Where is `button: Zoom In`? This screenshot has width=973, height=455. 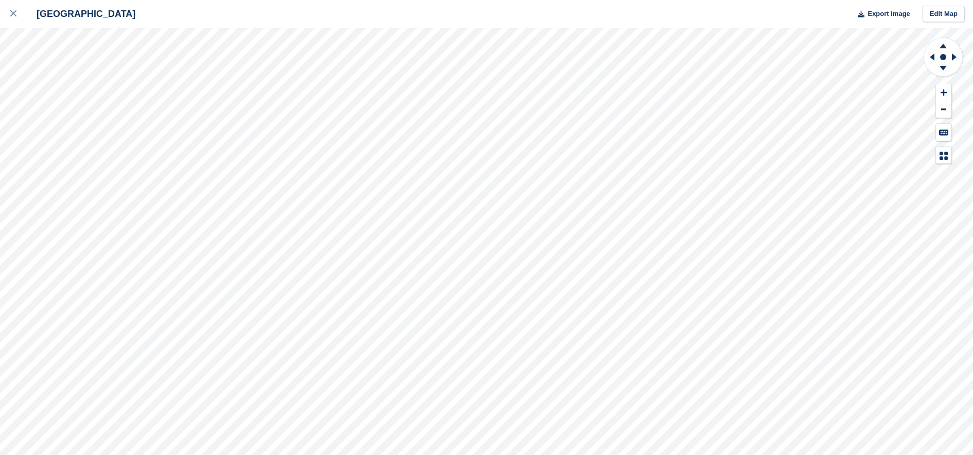 button: Zoom In is located at coordinates (944, 93).